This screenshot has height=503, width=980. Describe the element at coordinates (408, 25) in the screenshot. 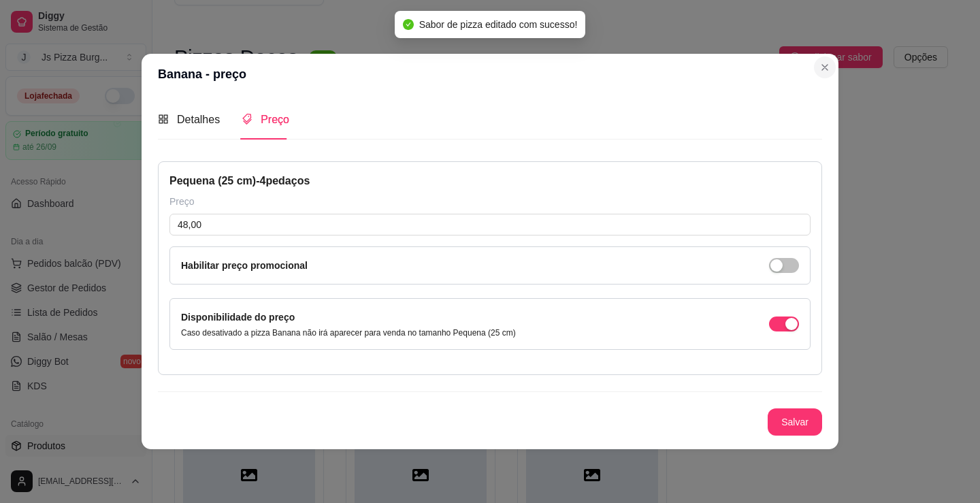

I see `span: check-circle` at that location.